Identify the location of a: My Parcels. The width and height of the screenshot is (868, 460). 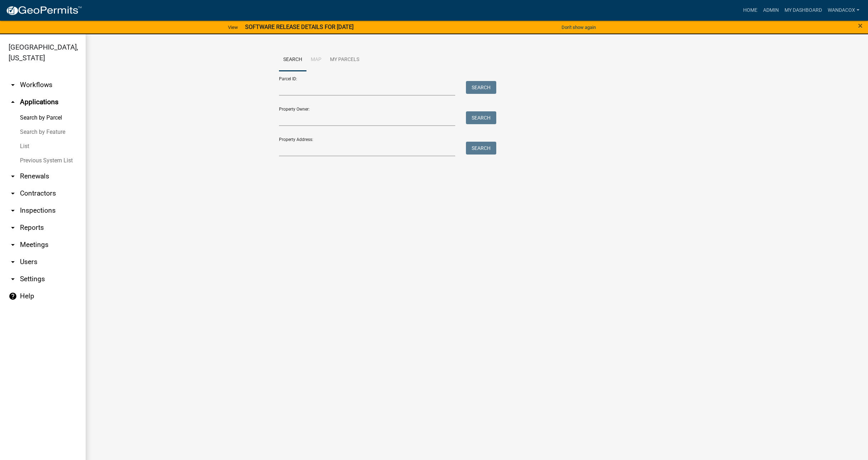
(344, 60).